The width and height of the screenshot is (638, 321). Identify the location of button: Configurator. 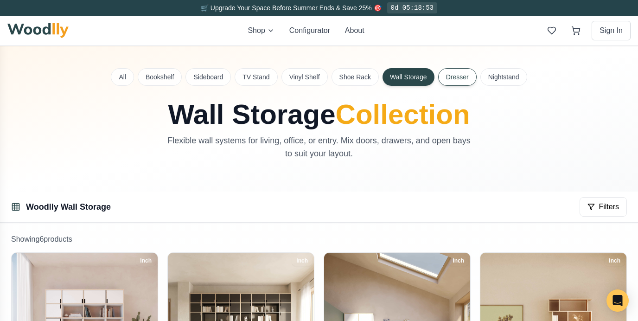
(310, 31).